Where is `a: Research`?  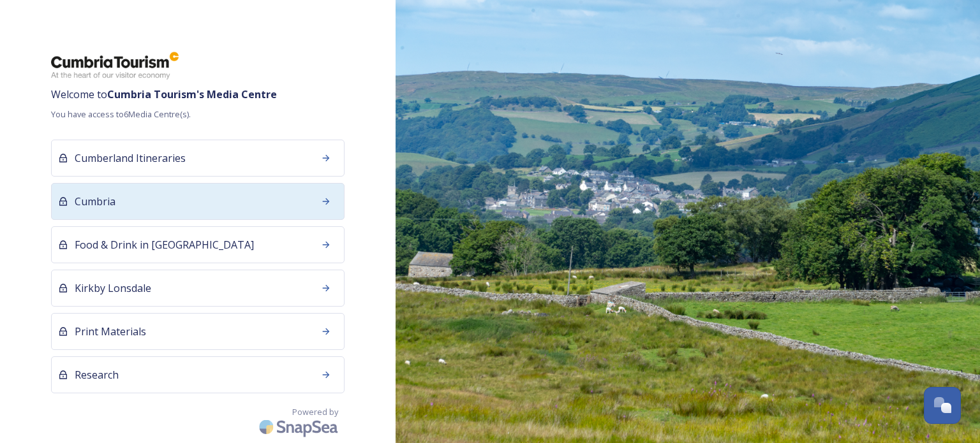 a: Research is located at coordinates (198, 378).